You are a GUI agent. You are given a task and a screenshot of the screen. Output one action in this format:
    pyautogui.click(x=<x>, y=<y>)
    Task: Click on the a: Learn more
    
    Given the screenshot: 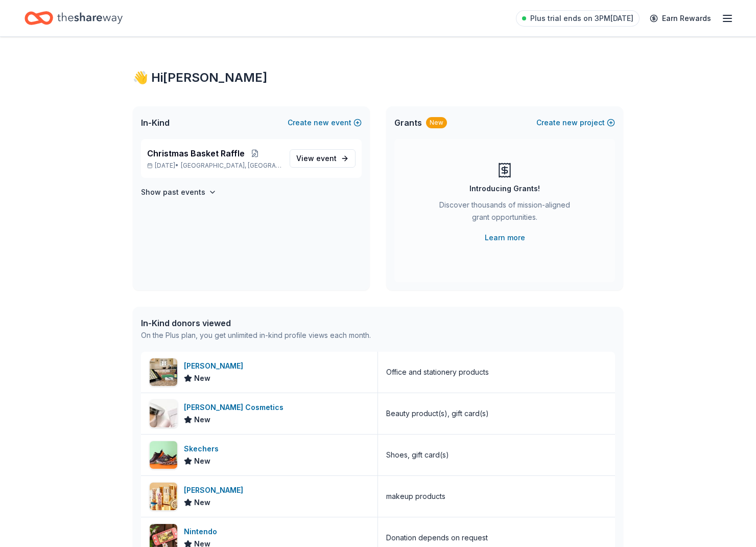 What is the action you would take?
    pyautogui.click(x=505, y=238)
    